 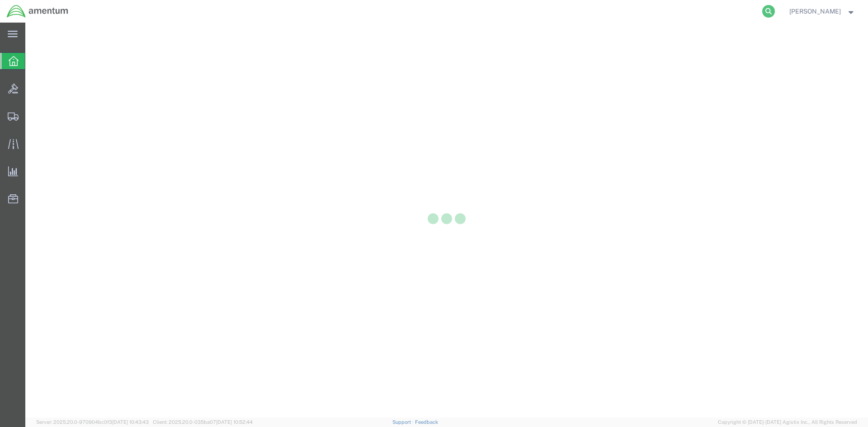 I want to click on a: Support, so click(x=403, y=422).